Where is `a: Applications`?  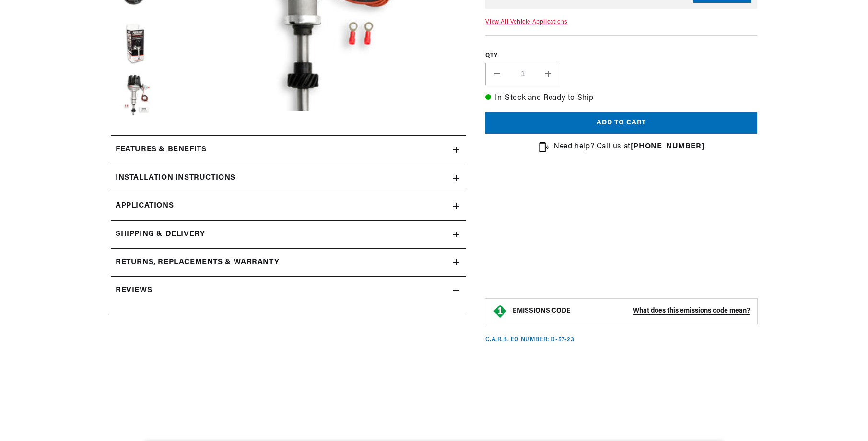 a: Applications is located at coordinates (288, 206).